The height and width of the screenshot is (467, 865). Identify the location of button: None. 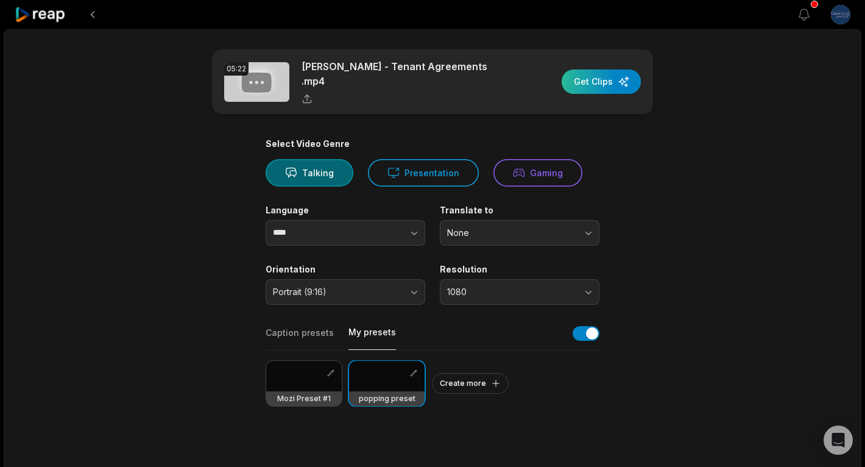
(520, 233).